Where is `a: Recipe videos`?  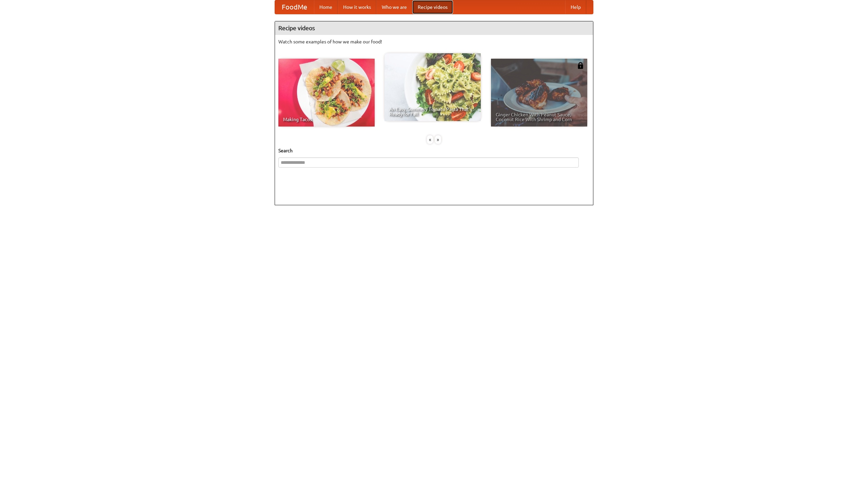 a: Recipe videos is located at coordinates (432, 7).